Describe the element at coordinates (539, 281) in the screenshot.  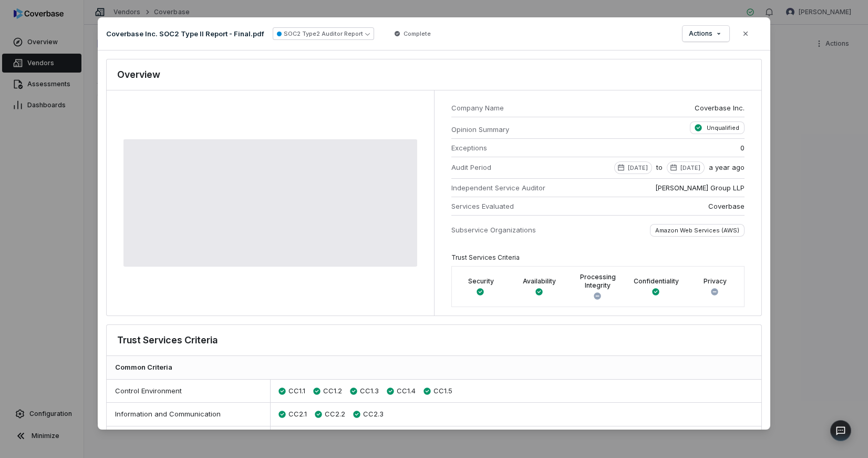
I see `label: Availability` at that location.